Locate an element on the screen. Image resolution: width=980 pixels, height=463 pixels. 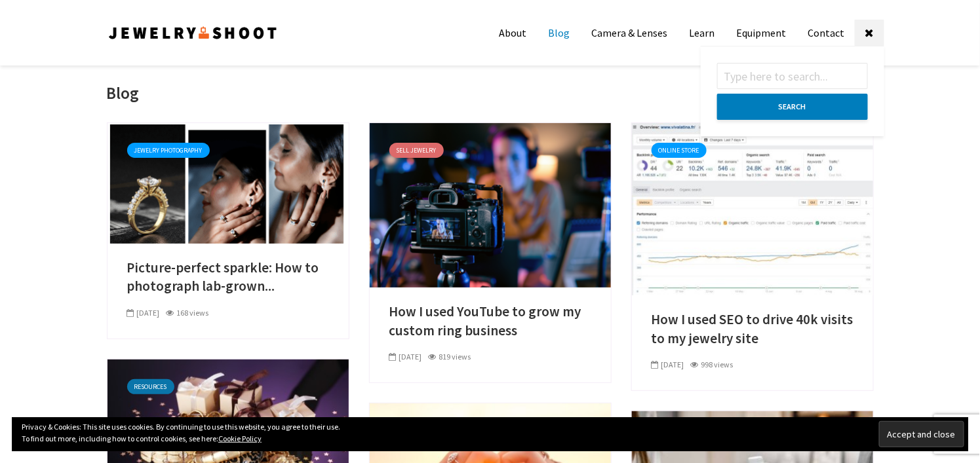
a: Cookie Policy is located at coordinates (240, 438).